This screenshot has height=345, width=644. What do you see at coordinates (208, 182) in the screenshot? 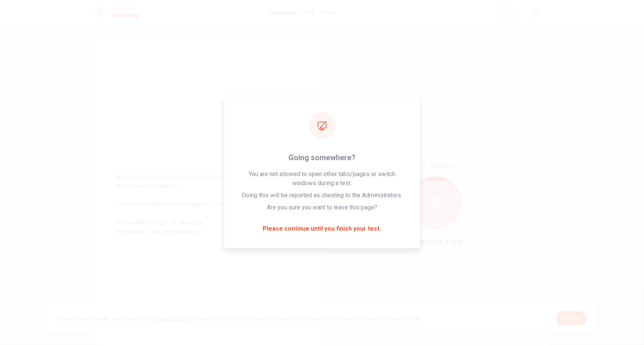
I see `span: Would you prefer to work for a company that offers bonuses or one that offers job stability?` at bounding box center [208, 182].